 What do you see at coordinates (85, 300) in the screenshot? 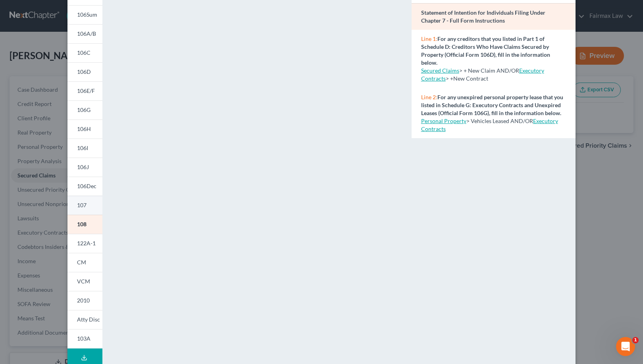
I see `a: 2010` at bounding box center [85, 300].